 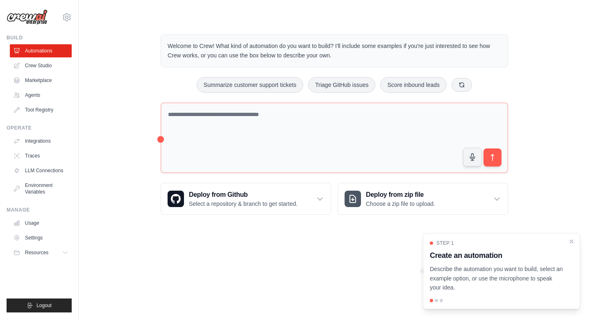 What do you see at coordinates (401, 204) in the screenshot?
I see `p: Choose a zip file to upload.` at bounding box center [401, 204].